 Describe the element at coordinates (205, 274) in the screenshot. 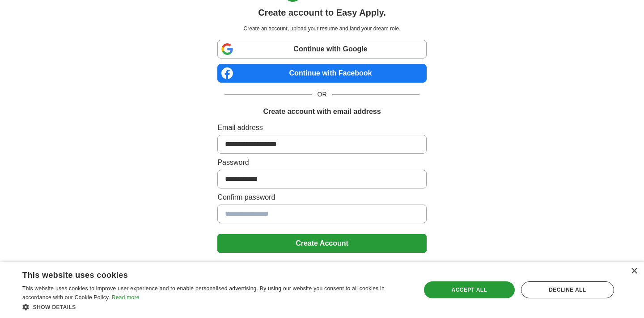

I see `div: This website uses cookies` at that location.